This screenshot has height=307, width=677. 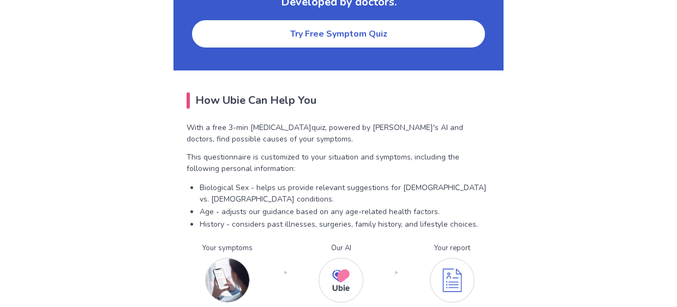 What do you see at coordinates (345, 211) in the screenshot?
I see `p: Age - adjusts our guidance based on any age-related health factors.` at bounding box center [345, 211].